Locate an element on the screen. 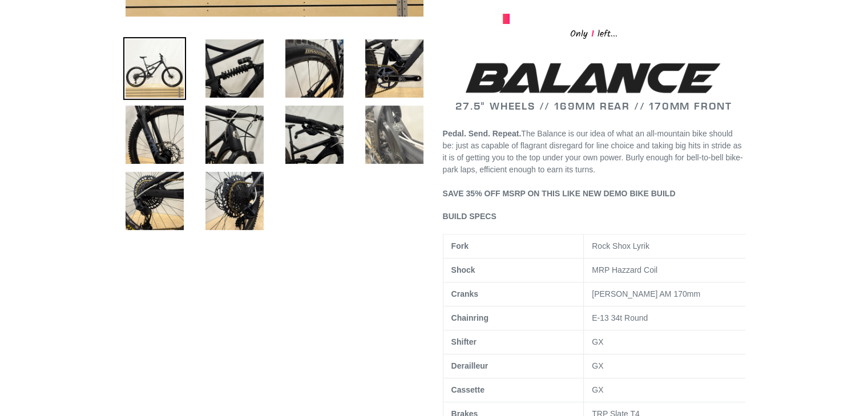 The height and width of the screenshot is (416, 868). div: Only left... is located at coordinates (594, 32).